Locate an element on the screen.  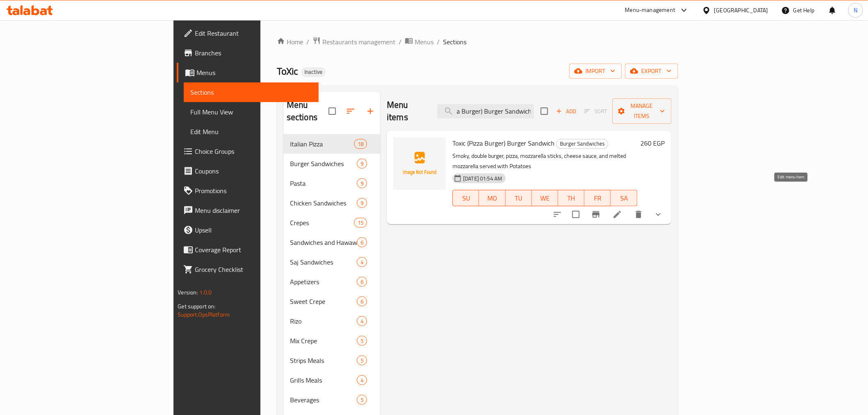
span: Upsell is located at coordinates (253, 230).